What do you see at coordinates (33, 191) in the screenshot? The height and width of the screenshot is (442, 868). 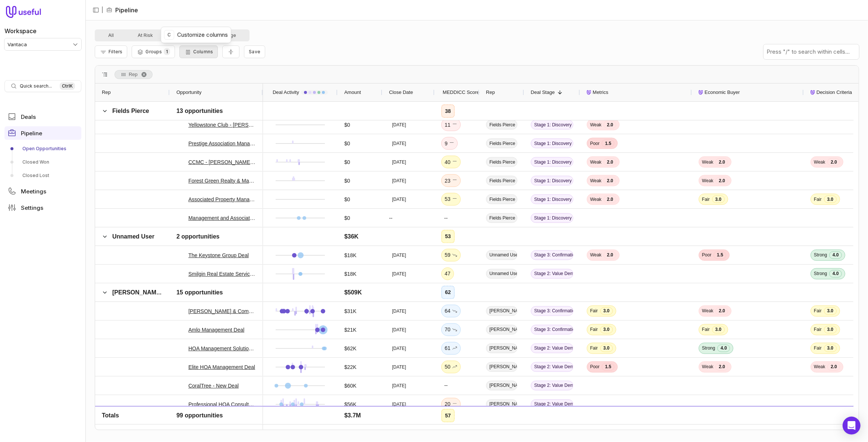 I see `span: Meetings` at bounding box center [33, 191].